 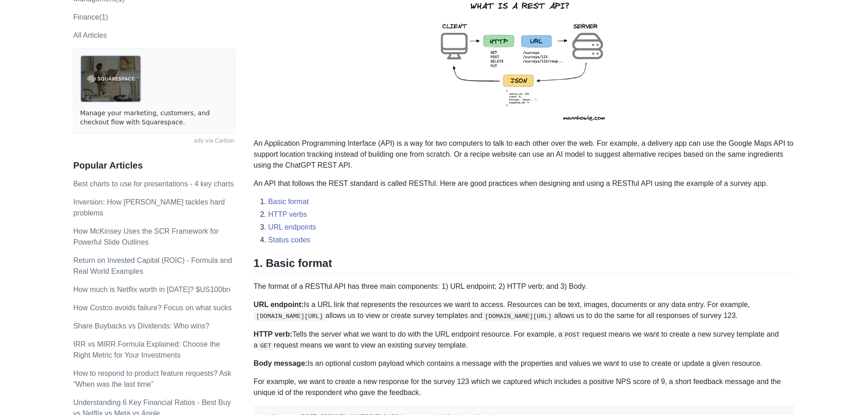 What do you see at coordinates (288, 214) in the screenshot?
I see `a: HTTP verbs` at bounding box center [288, 214].